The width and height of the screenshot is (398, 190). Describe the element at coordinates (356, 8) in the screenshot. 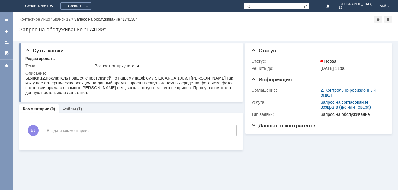

I see `span: 12` at that location.